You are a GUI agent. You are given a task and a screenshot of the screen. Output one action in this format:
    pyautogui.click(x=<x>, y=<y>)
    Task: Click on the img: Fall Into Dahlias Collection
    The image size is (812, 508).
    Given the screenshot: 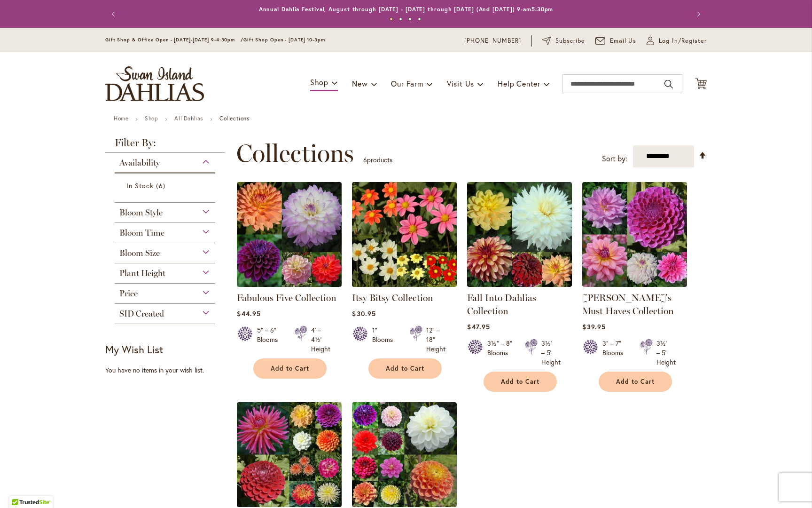 What is the action you would take?
    pyautogui.click(x=519, y=234)
    